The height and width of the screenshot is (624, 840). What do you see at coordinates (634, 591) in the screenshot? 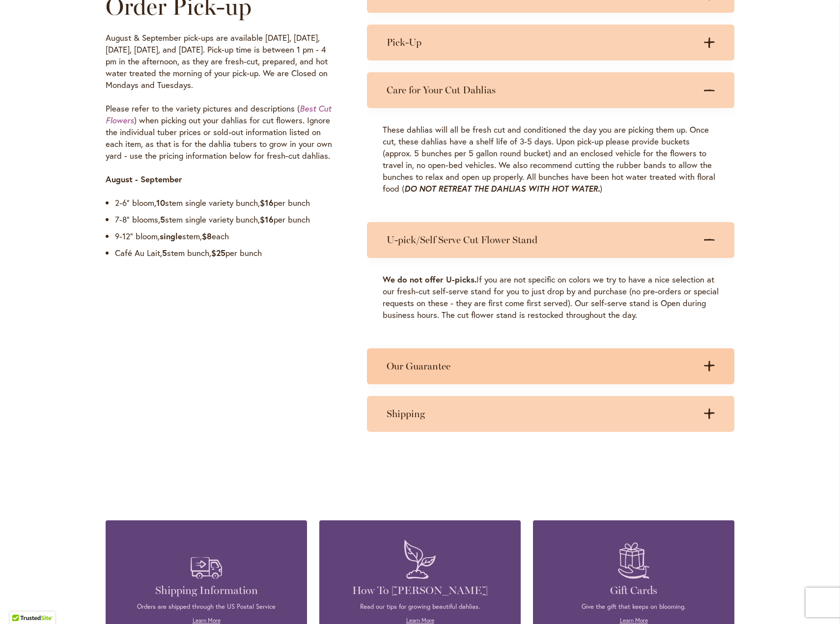
I see `h4: Gift Cards` at bounding box center [634, 591].